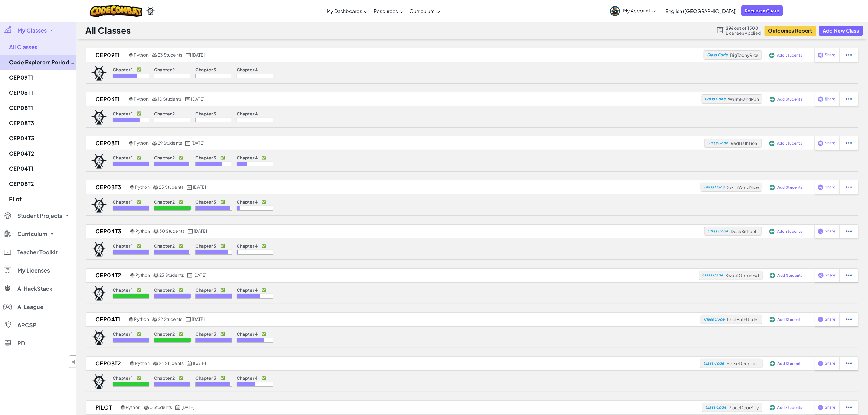 Image resolution: width=868 pixels, height=415 pixels. What do you see at coordinates (170, 142) in the screenshot?
I see `span: 29 Students` at bounding box center [170, 142].